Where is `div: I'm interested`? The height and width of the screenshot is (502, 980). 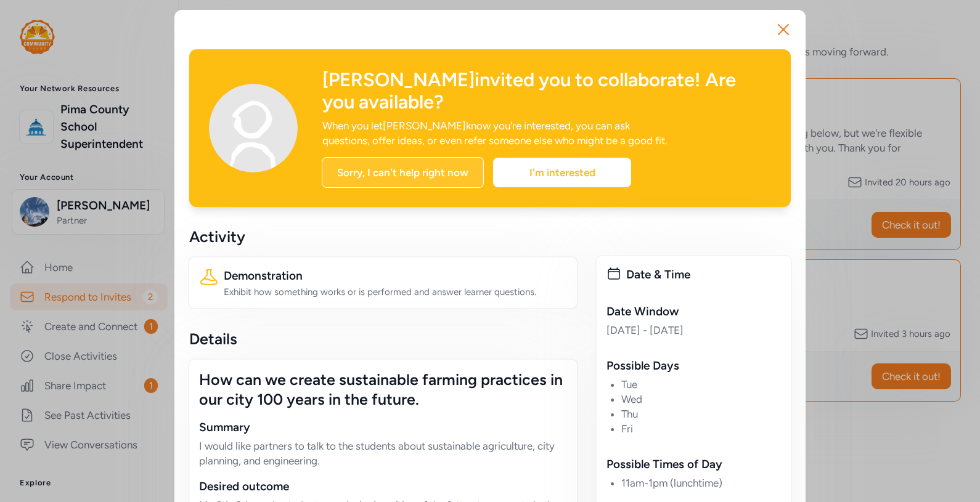
div: I'm interested is located at coordinates (562, 173).